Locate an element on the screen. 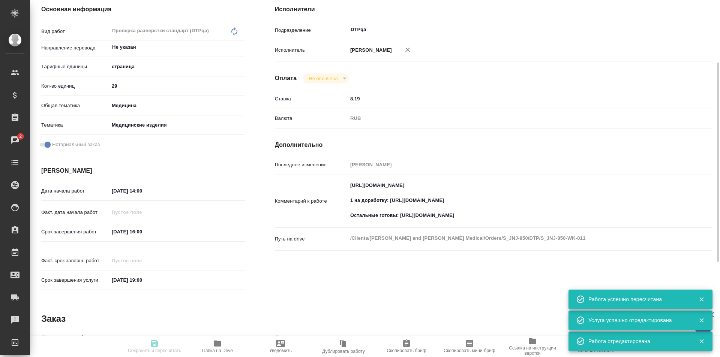 This screenshot has height=357, width=720. span: Нотариальный заказ is located at coordinates (76, 145).